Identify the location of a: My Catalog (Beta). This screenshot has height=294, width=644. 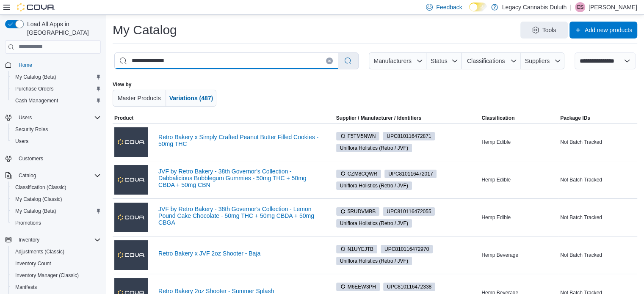
(36, 77).